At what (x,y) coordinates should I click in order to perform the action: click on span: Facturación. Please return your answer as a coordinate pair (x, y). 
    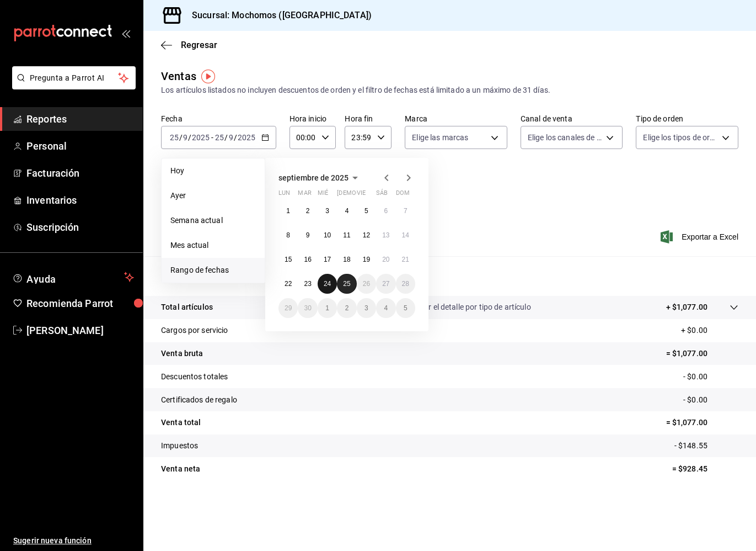
    Looking at the image, I should click on (80, 173).